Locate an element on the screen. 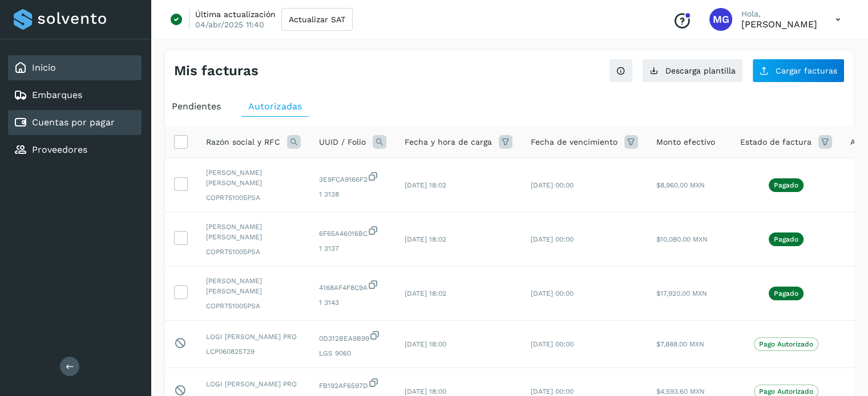 Image resolution: width=868 pixels, height=396 pixels. span: $17,920.00 MXN is located at coordinates (682, 293).